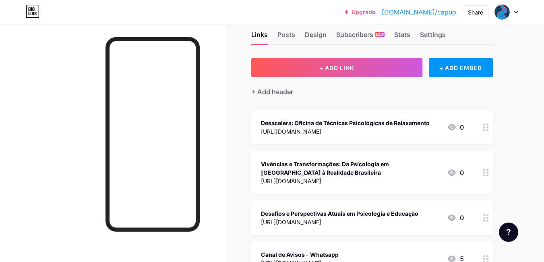 The width and height of the screenshot is (544, 262). I want to click on div: Stats, so click(402, 37).